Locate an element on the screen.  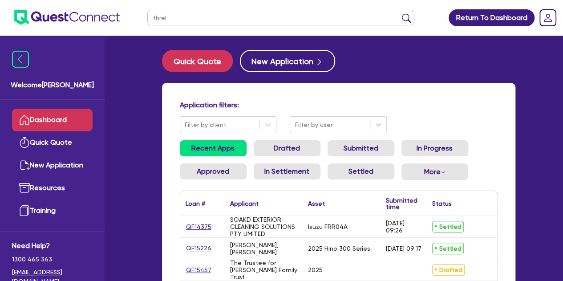
div: SOAKD EXTERIOR CLEANING SOLUTIONS PTY LIMITED is located at coordinates (263, 227).